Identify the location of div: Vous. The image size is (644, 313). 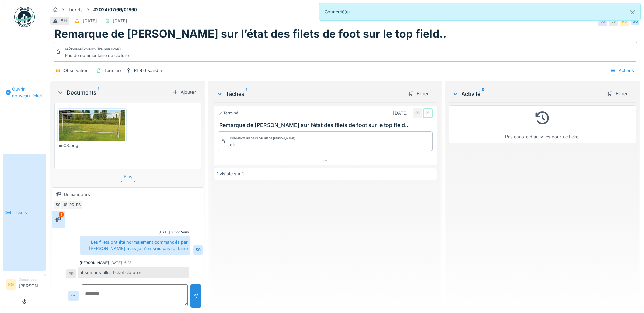
(185, 232).